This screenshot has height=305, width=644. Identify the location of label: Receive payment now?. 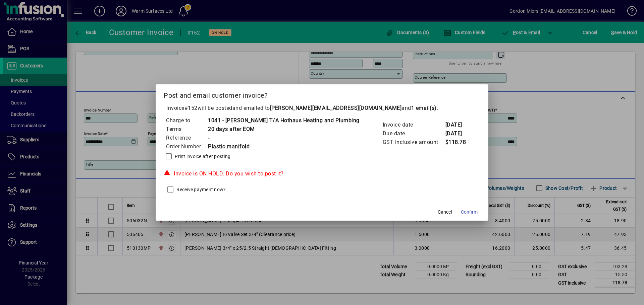
(201, 189).